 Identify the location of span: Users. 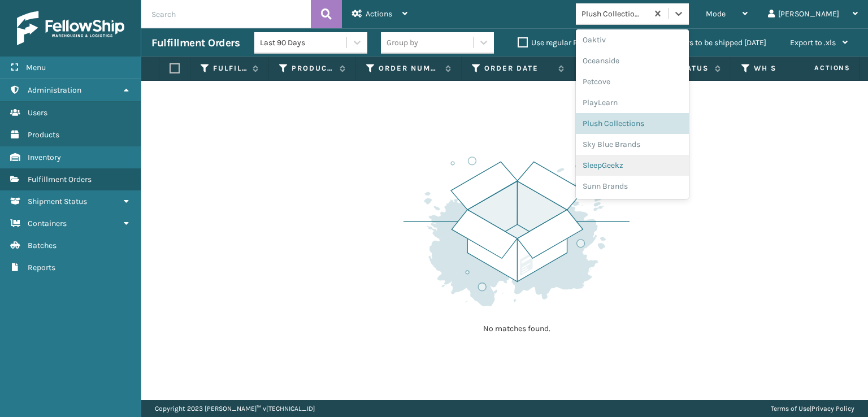
(38, 112).